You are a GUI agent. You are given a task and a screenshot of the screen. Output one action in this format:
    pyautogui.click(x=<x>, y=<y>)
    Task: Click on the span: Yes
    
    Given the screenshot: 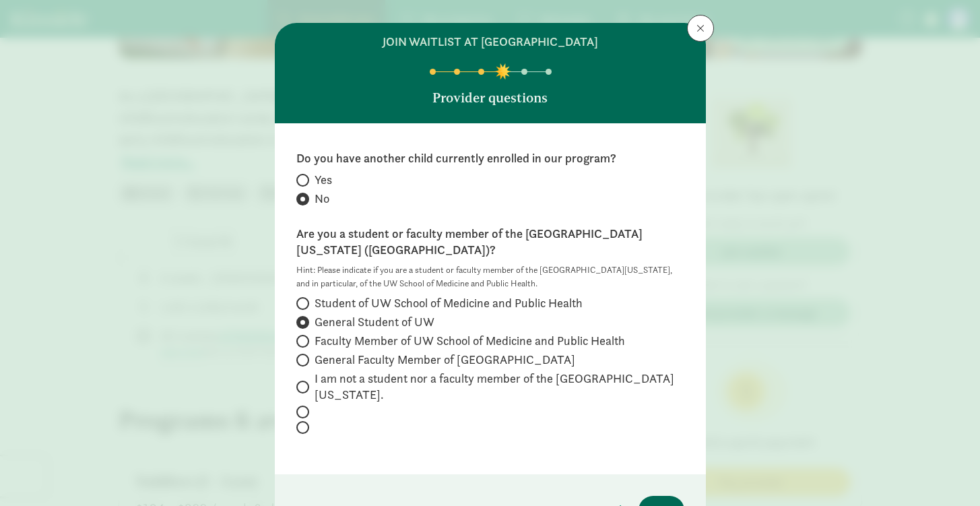 What is the action you would take?
    pyautogui.click(x=324, y=180)
    